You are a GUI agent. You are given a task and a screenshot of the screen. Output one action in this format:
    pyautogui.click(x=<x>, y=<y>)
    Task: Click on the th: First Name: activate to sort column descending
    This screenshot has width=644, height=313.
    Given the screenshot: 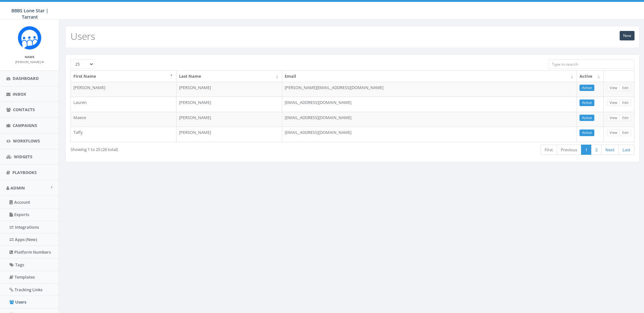 What is the action you would take?
    pyautogui.click(x=124, y=76)
    